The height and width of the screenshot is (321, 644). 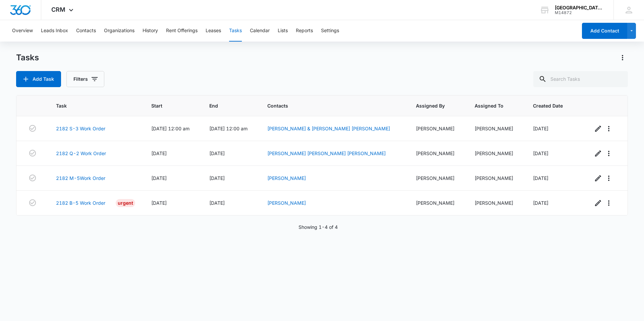 I want to click on button: Actions, so click(x=623, y=58).